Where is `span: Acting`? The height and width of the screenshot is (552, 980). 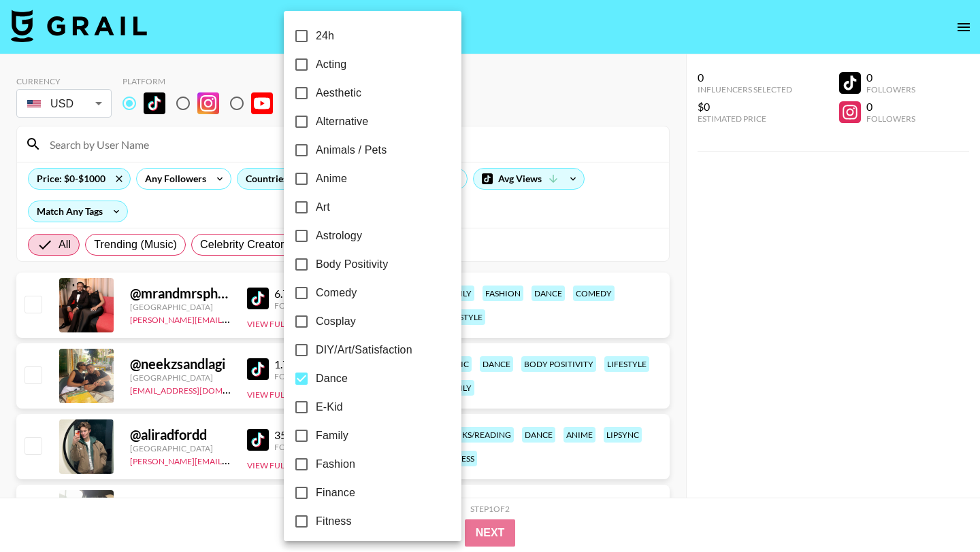 span: Acting is located at coordinates (331, 65).